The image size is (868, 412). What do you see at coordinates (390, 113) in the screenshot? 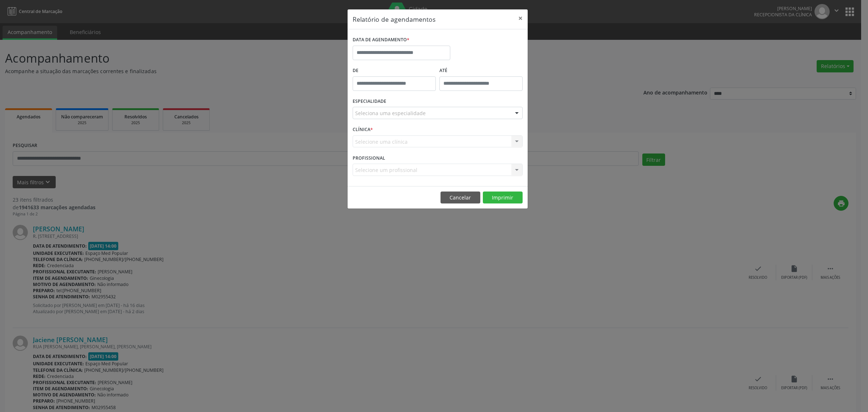
I see `span: Seleciona uma especialidade` at bounding box center [390, 113].